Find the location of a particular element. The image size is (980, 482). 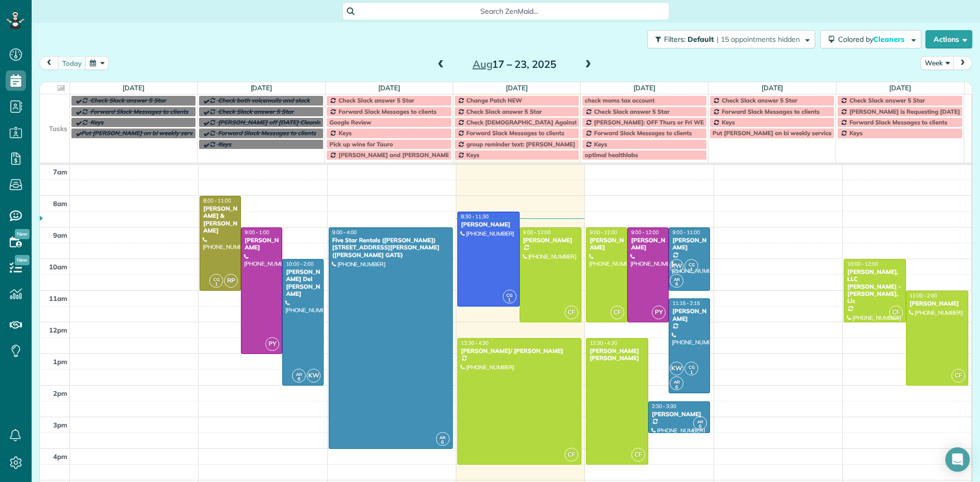

span: Colored by is located at coordinates (873, 39).